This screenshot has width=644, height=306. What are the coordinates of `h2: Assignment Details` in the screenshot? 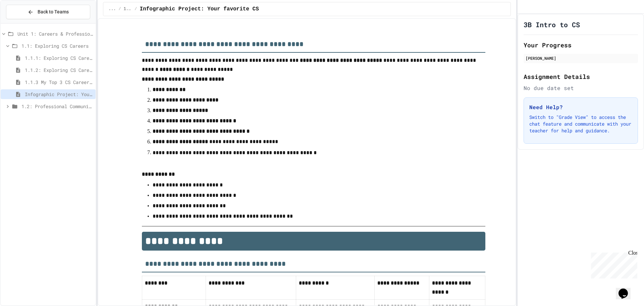 It's located at (580, 77).